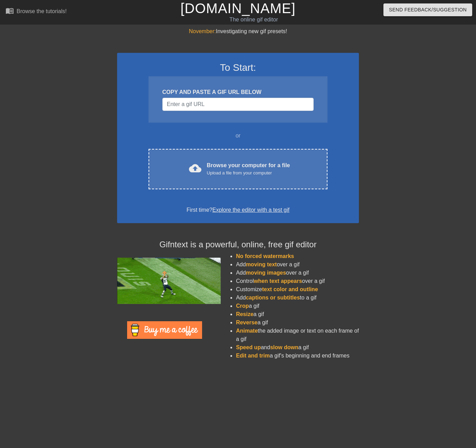 The width and height of the screenshot is (476, 448). I want to click on input: Username, so click(238, 104).